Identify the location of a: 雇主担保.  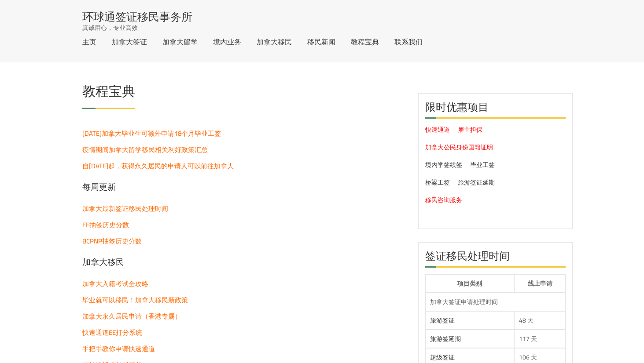
(470, 130).